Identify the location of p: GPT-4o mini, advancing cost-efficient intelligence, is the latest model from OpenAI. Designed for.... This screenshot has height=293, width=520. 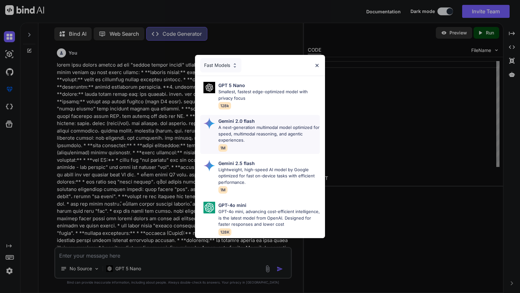
(269, 218).